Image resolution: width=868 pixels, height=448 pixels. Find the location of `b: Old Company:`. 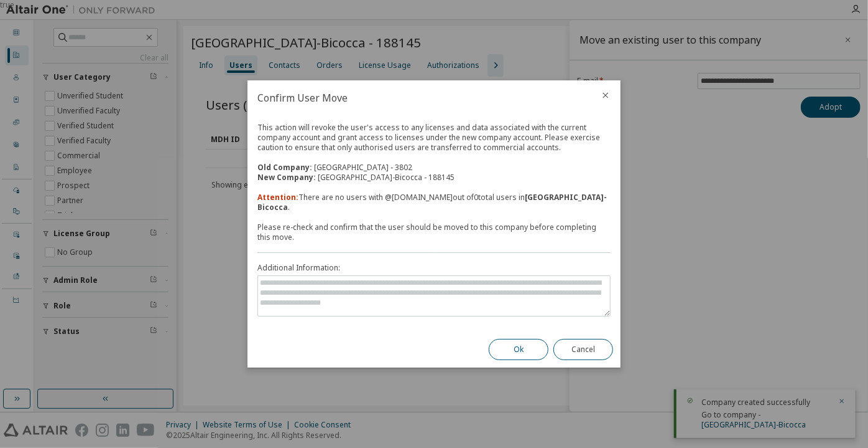

b: Old Company: is located at coordinates (285, 167).